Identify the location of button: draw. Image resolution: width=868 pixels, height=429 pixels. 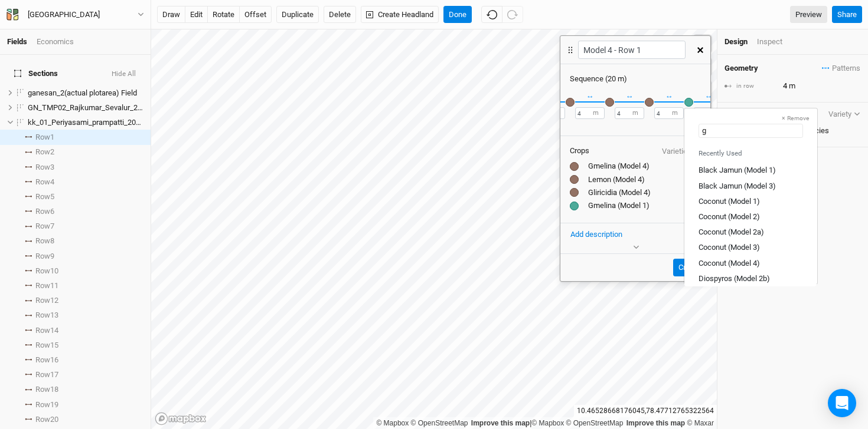
(171, 15).